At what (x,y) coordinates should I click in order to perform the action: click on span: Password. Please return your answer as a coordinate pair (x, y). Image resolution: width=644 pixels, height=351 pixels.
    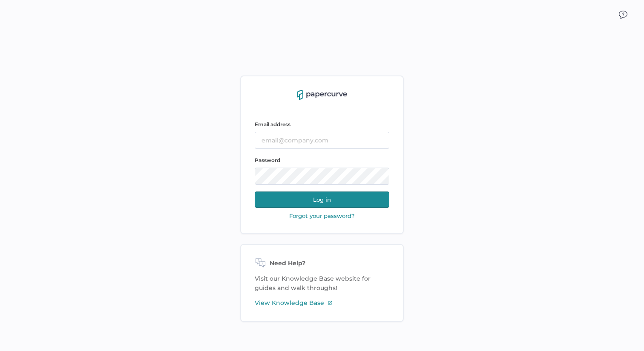
    Looking at the image, I should click on (268, 160).